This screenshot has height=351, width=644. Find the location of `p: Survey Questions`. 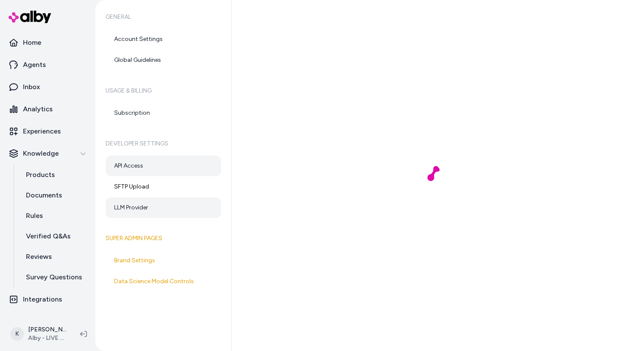

p: Survey Questions is located at coordinates (54, 277).